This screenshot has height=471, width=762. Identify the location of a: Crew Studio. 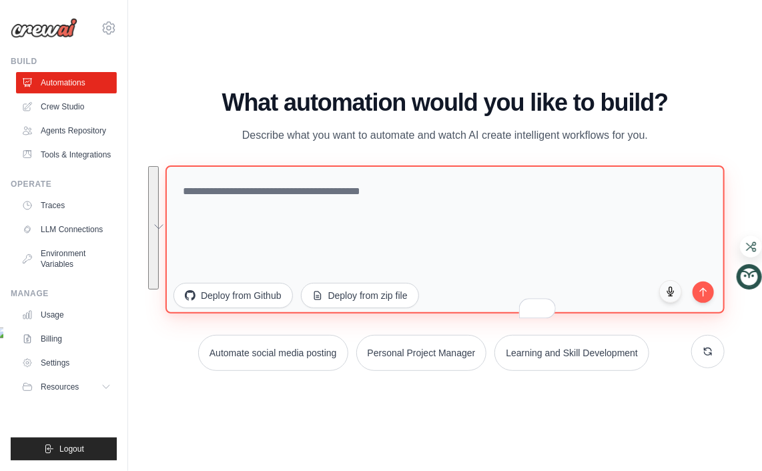
(66, 107).